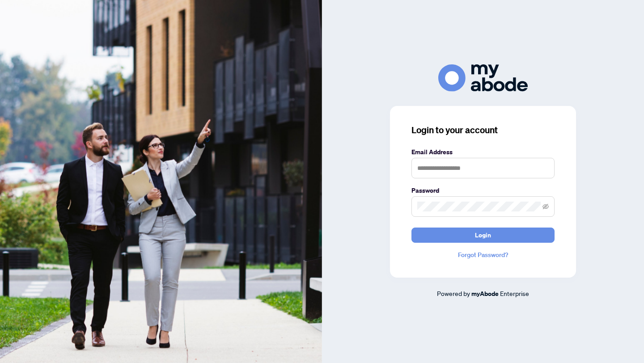 The image size is (644, 363). I want to click on label: Password, so click(483, 190).